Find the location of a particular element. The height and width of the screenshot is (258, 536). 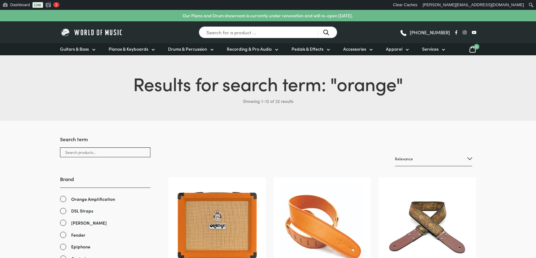

span: orange is located at coordinates (366, 83).